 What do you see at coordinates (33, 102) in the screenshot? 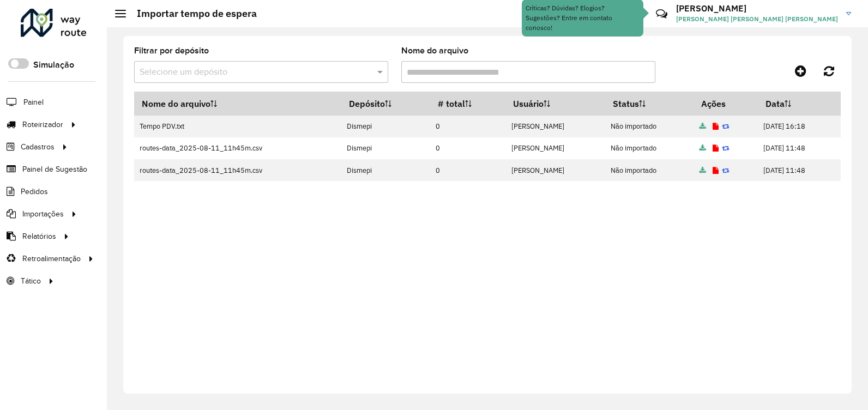
I see `span: Painel` at bounding box center [33, 102].